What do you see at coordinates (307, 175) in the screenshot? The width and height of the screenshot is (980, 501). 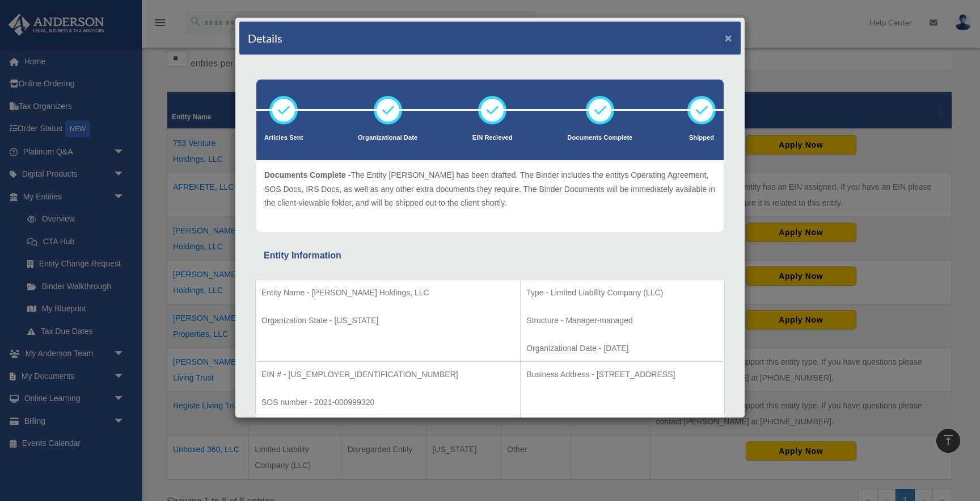 I see `span: Documents Complete -` at bounding box center [307, 175].